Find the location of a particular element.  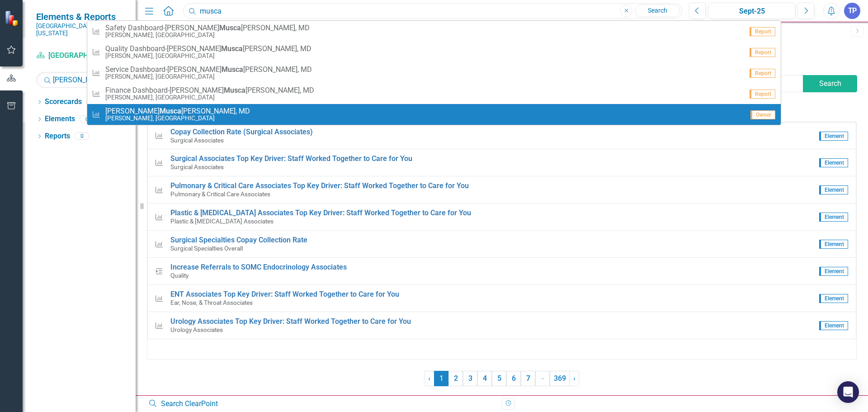

span: Pulmonary & Critical Care Associates Top Key Driver: Staff Worked Together to Care for You is located at coordinates (319, 185).